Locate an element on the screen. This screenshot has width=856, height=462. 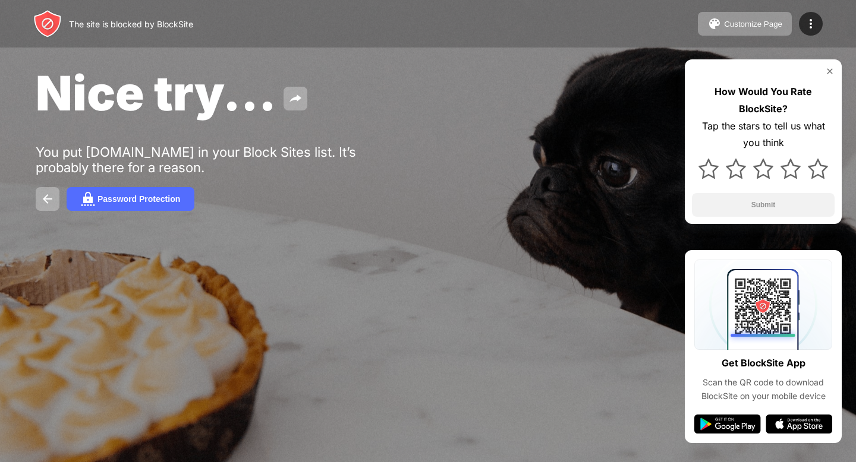
img: rate-us-close.svg is located at coordinates (830, 71).